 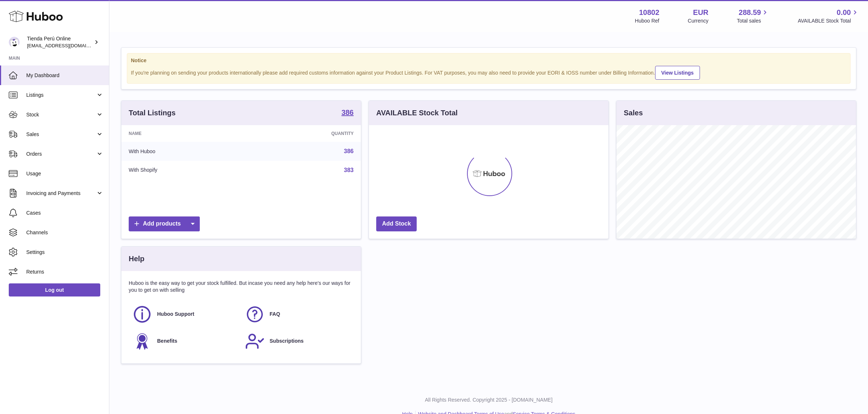 What do you see at coordinates (306, 134) in the screenshot?
I see `th: Quantity` at bounding box center [306, 134].